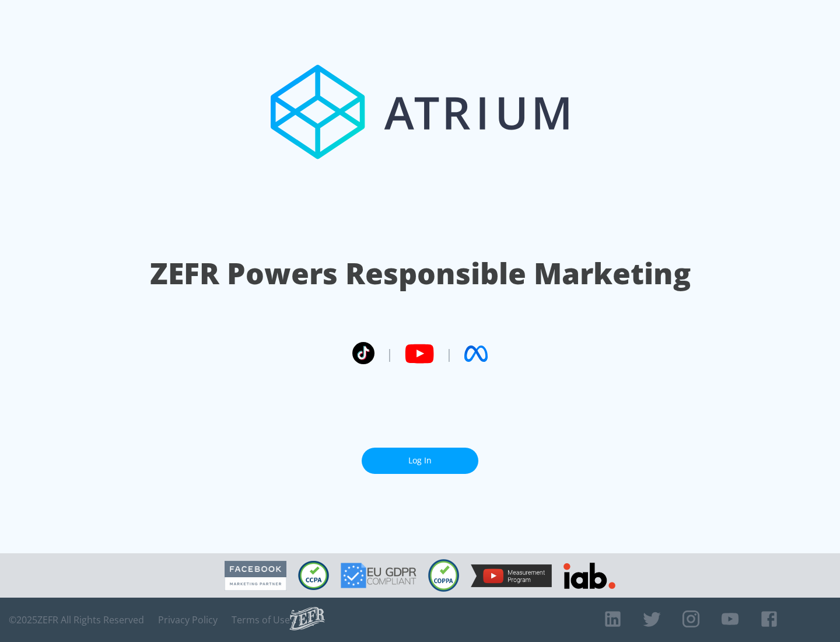 Image resolution: width=840 pixels, height=642 pixels. Describe the element at coordinates (256, 576) in the screenshot. I see `img: Facebook Marketing Partner` at that location.